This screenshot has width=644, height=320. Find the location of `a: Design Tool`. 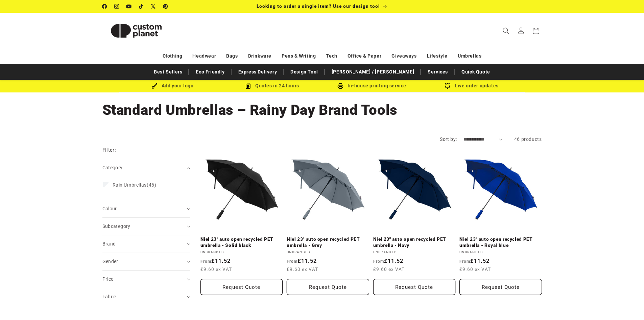

a: Design Tool is located at coordinates (304, 72).